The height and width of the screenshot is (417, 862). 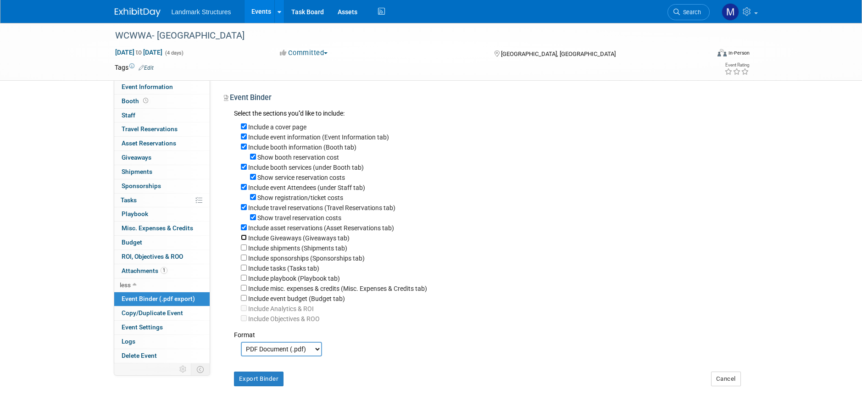 What do you see at coordinates (162, 87) in the screenshot?
I see `a: Event Information` at bounding box center [162, 87].